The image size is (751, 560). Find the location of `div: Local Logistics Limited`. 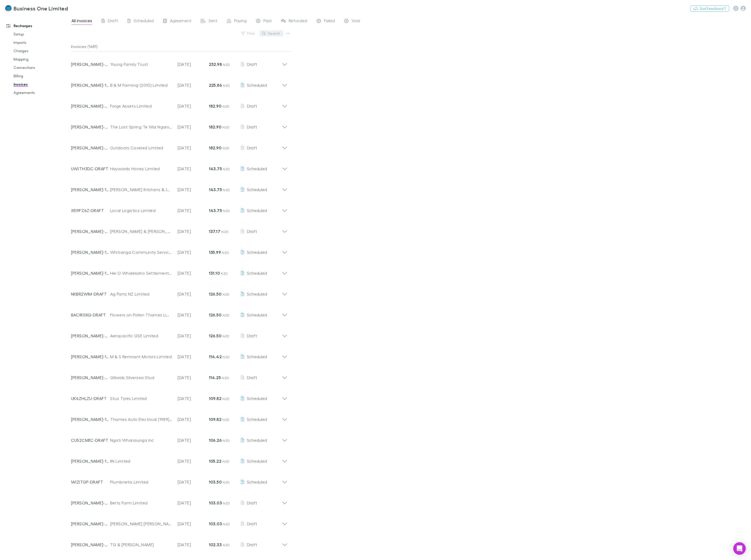

div: Local Logistics Limited is located at coordinates (141, 210).